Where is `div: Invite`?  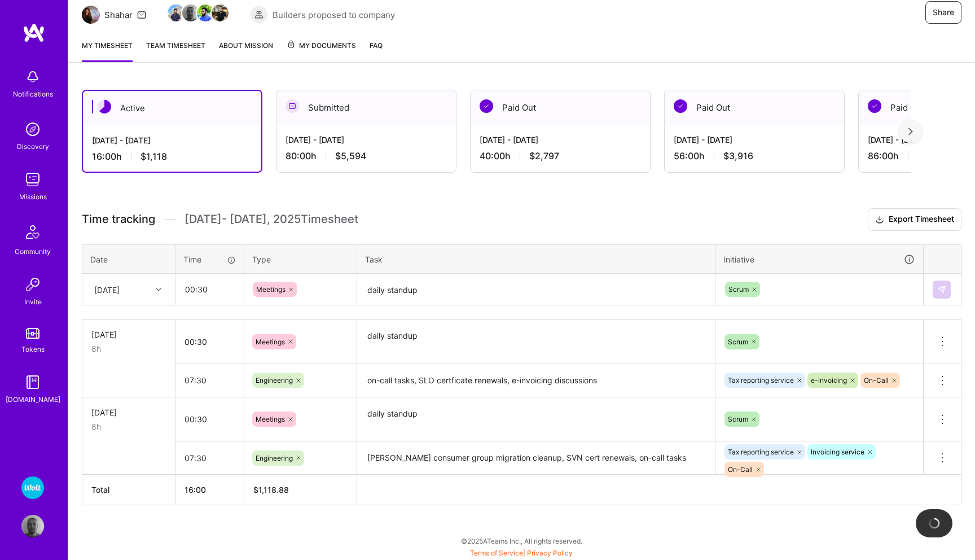 div: Invite is located at coordinates (33, 301).